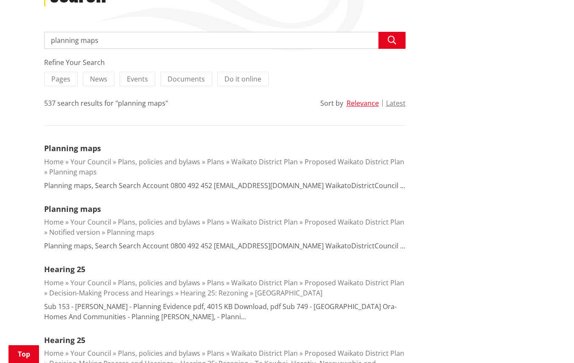 The image size is (574, 363). I want to click on span: Documents, so click(186, 79).